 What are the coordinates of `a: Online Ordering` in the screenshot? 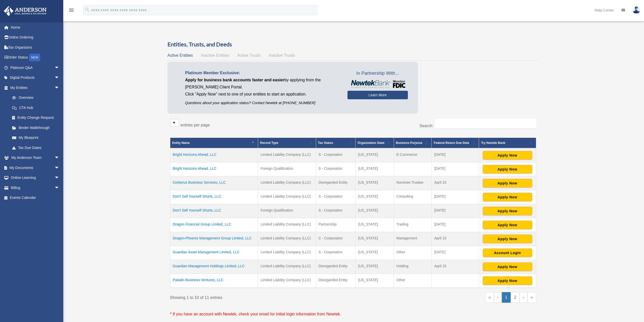 It's located at (35, 37).